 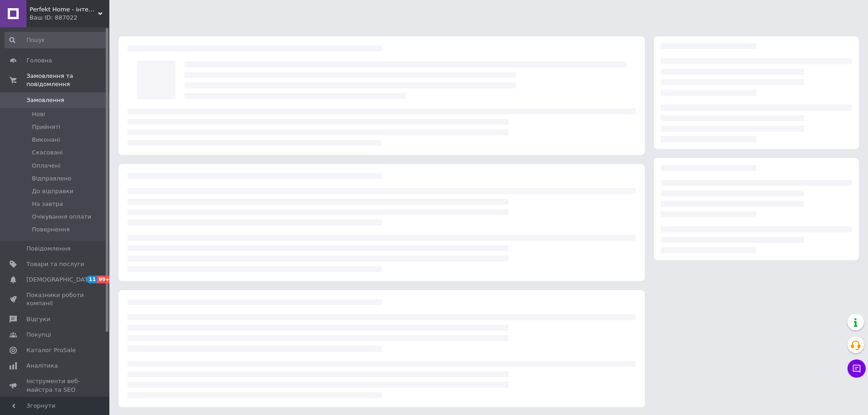 I want to click on button: Чат з покупцем, so click(x=857, y=368).